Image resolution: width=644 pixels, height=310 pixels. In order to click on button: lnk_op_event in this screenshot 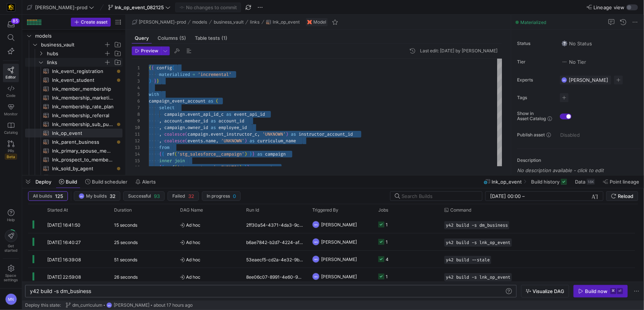, I will do `click(283, 22)`.